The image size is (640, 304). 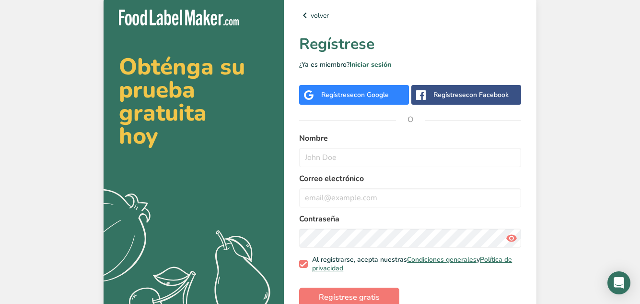 I want to click on a: Condiciones generales, so click(x=442, y=259).